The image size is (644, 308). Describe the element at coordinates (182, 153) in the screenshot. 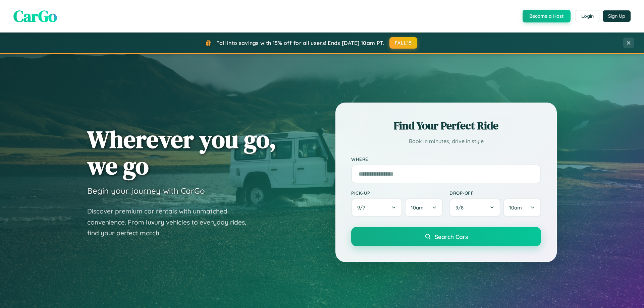

I see `h1: Wherever you go, we go` at that location.